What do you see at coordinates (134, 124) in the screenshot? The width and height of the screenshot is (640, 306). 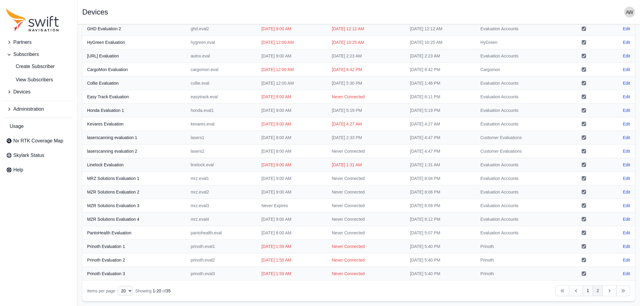 I see `th: Kevares Evaluation` at bounding box center [134, 124].